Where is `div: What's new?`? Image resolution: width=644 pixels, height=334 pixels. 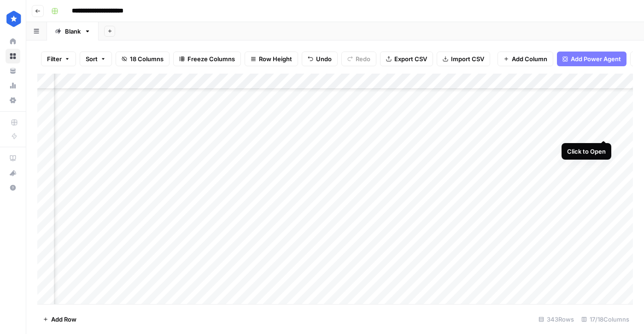
div: What's new? is located at coordinates (13, 173).